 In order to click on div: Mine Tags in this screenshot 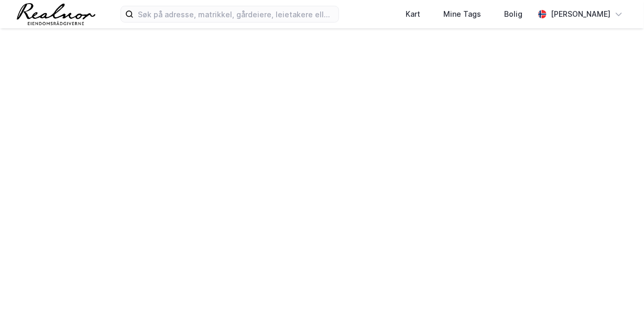, I will do `click(462, 14)`.